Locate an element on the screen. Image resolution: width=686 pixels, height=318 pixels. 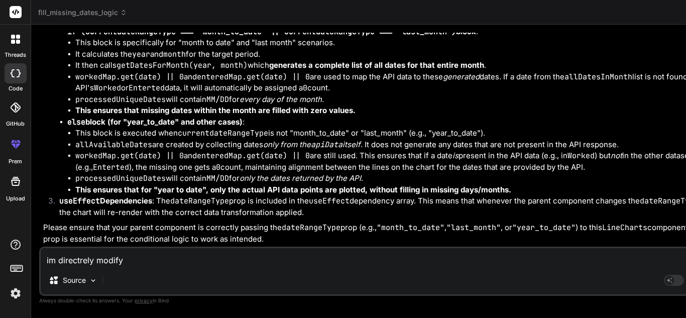
em: is is located at coordinates (456, 155).